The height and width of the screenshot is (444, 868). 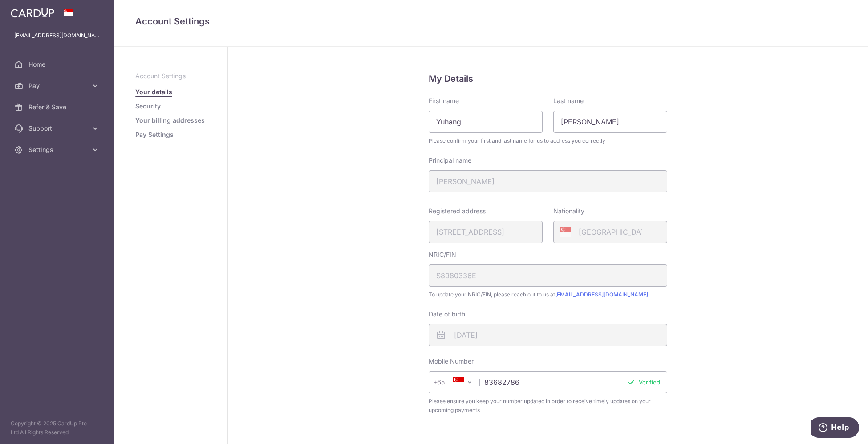 I want to click on a: Your billing addresses, so click(x=170, y=121).